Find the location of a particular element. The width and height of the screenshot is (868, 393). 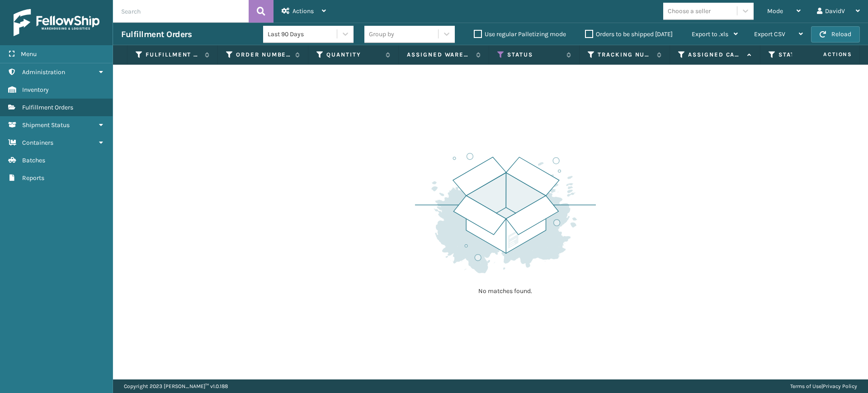

label: Tracking Number is located at coordinates (625, 54).